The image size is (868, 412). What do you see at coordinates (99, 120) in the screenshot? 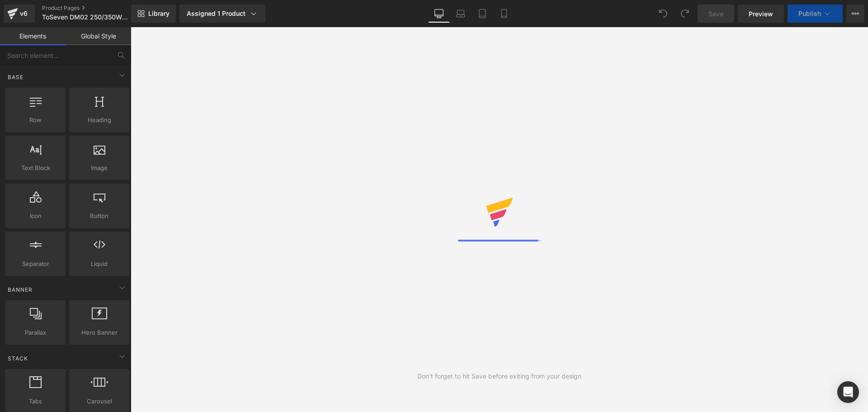
I see `span: Heading` at bounding box center [99, 120].